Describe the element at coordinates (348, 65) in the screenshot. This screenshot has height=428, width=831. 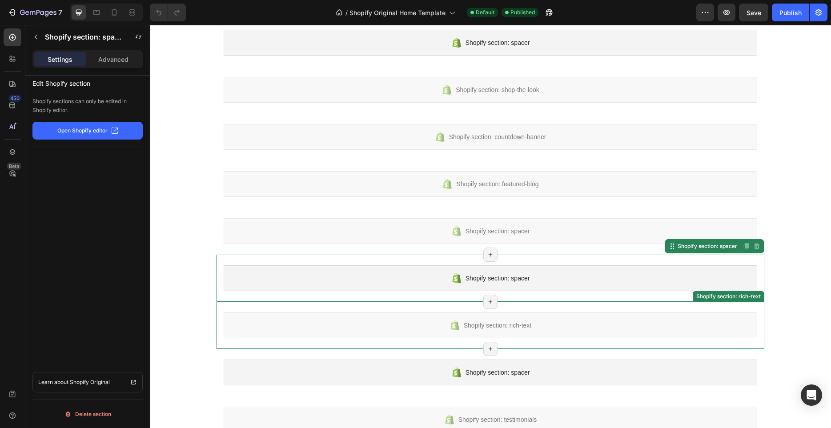
I see `span: Shopify section: shop-the-look` at that location.